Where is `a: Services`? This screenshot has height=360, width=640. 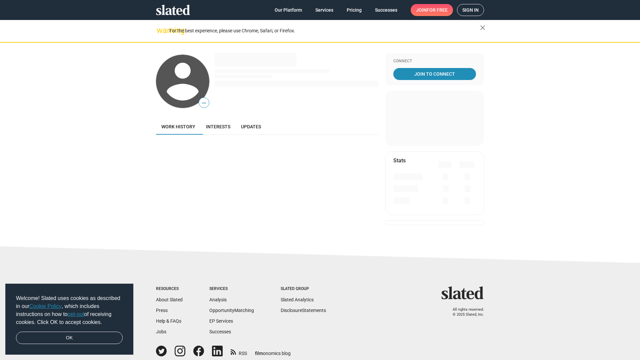 a: Services is located at coordinates (325, 10).